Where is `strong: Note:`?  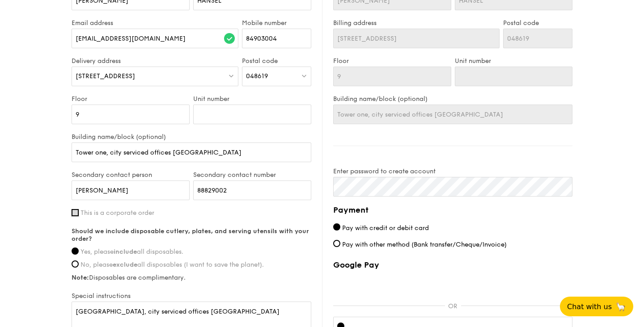
strong: Note: is located at coordinates (80, 278).